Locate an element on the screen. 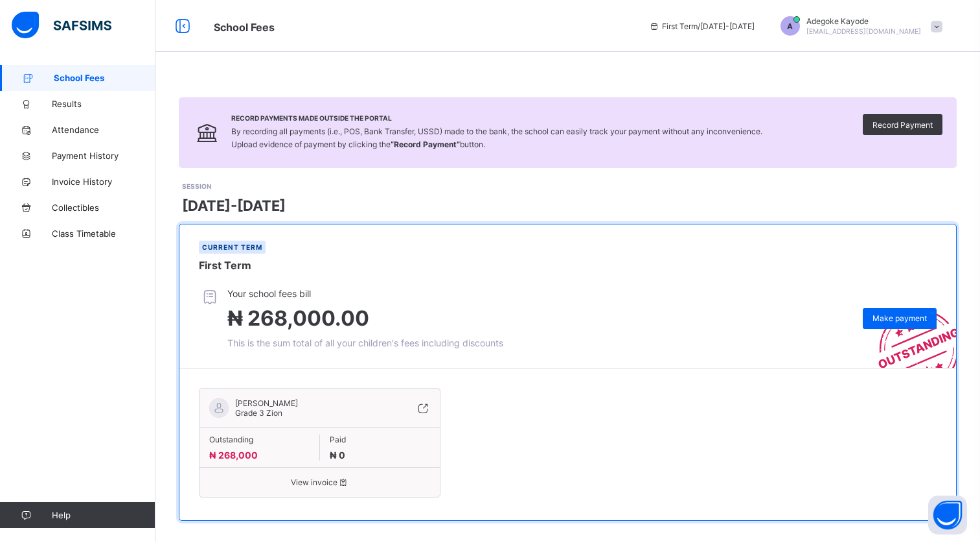  img: safsims is located at coordinates (61, 25).